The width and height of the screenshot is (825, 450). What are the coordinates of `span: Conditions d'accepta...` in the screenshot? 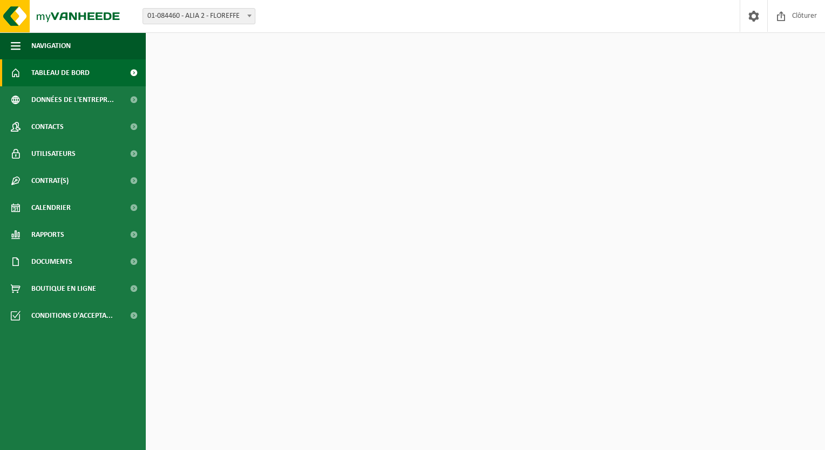 It's located at (72, 316).